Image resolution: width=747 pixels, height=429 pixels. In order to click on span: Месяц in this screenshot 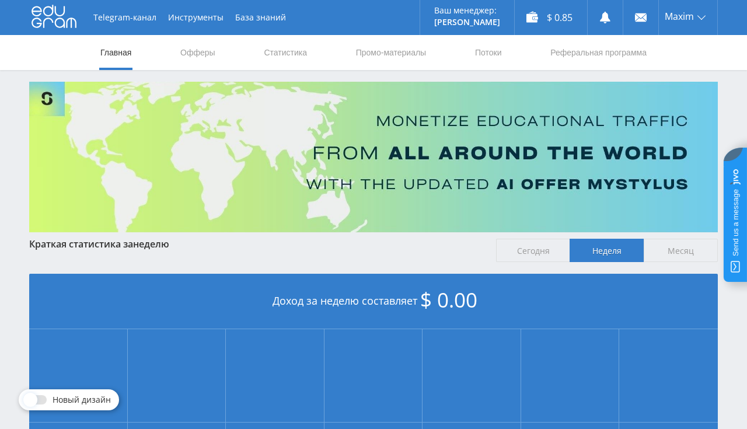, I will do `click(681, 250)`.